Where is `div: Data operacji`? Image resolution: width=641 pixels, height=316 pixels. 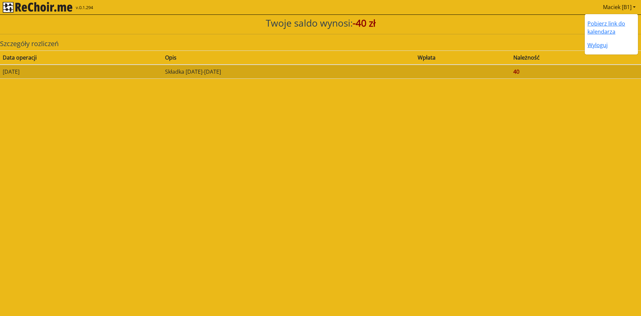
div: Data operacji is located at coordinates (81, 58).